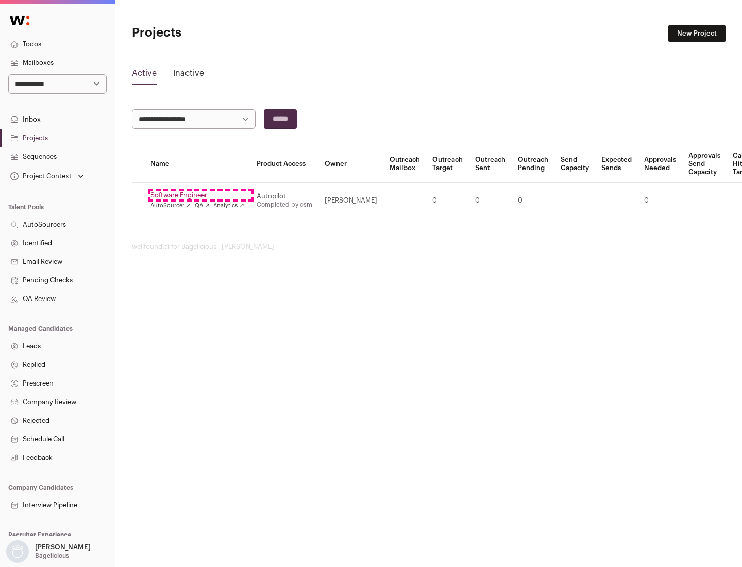 This screenshot has width=742, height=567. What do you see at coordinates (231, 33) in the screenshot?
I see `h1: Projects` at bounding box center [231, 33].